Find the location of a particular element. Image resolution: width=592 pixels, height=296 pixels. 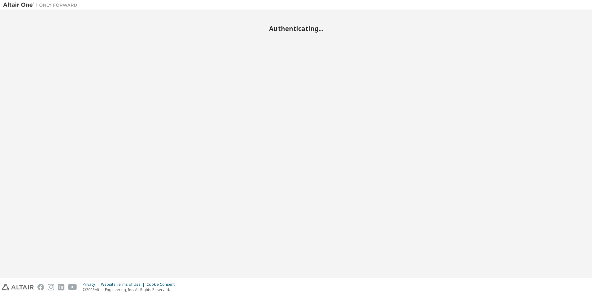

div: Website Terms of Use is located at coordinates (124, 284).